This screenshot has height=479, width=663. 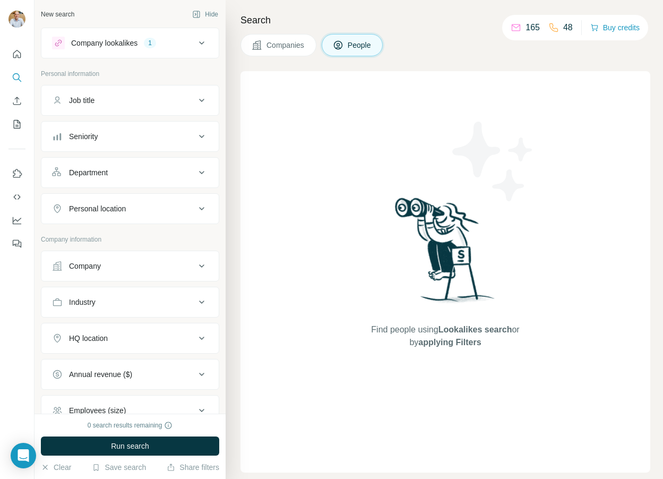 I want to click on button: Annual revenue ($), so click(x=130, y=374).